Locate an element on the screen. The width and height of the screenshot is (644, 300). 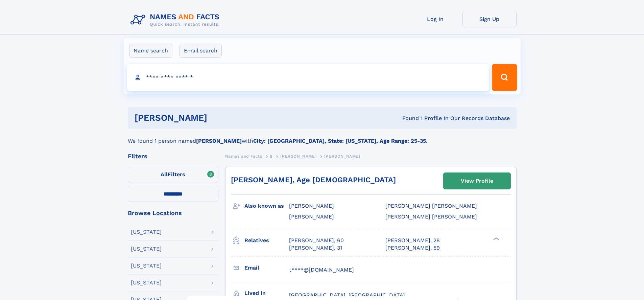
img: Logo Names and Facts is located at coordinates (176, 20).